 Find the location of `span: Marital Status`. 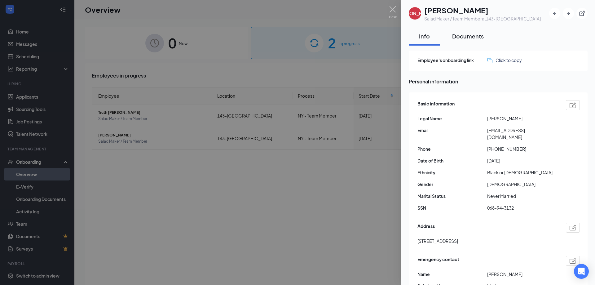

span: Marital Status is located at coordinates (452, 196).